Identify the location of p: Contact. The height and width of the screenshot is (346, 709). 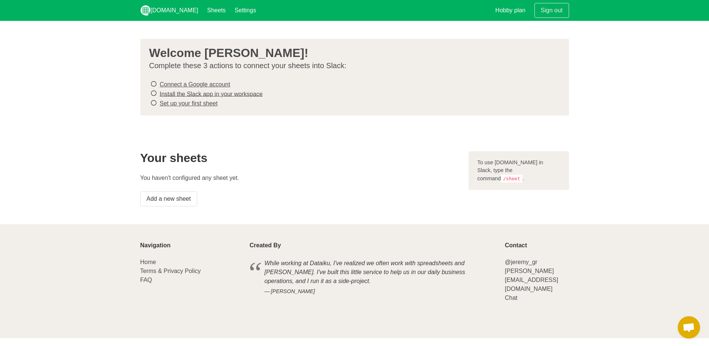
(536, 245).